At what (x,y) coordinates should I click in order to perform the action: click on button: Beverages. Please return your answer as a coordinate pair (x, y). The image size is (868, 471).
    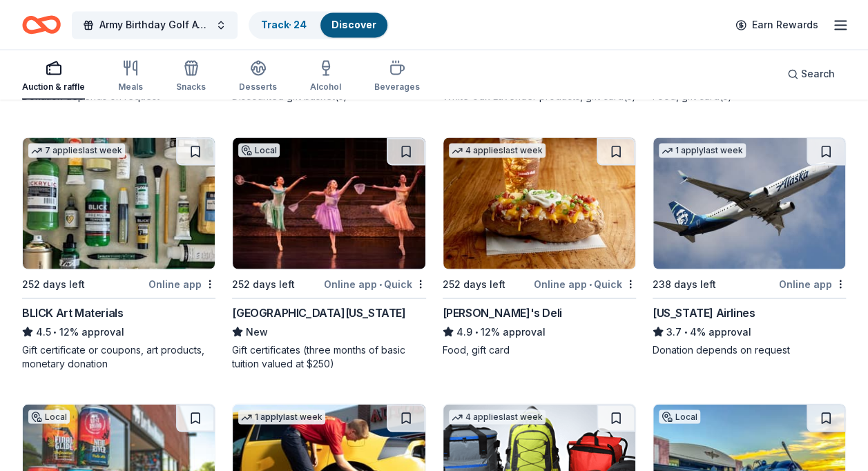
    Looking at the image, I should click on (397, 77).